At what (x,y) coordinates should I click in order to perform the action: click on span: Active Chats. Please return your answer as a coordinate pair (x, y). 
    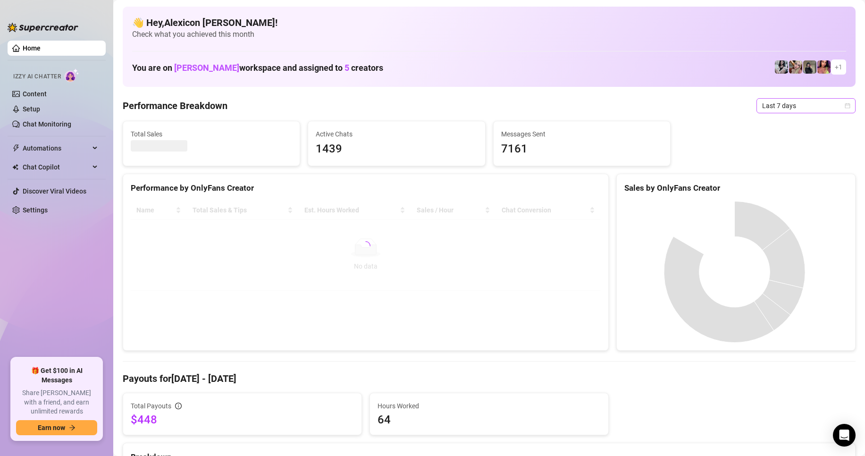
    Looking at the image, I should click on (396, 134).